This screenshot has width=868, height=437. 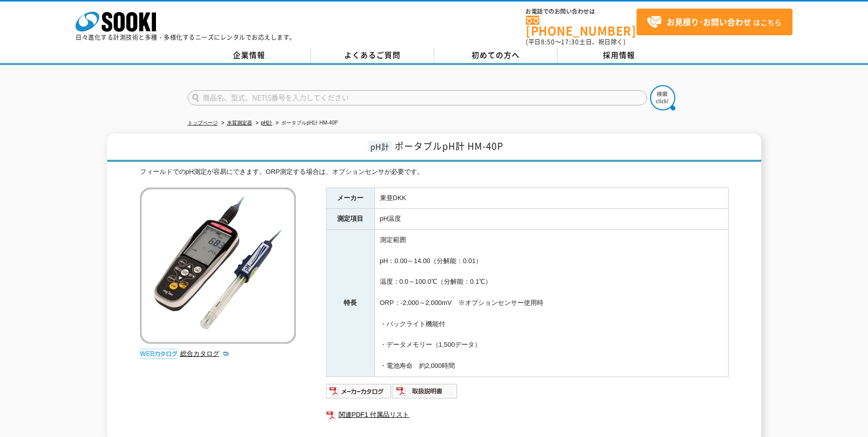 I want to click on a: 採用情報, so click(x=619, y=56).